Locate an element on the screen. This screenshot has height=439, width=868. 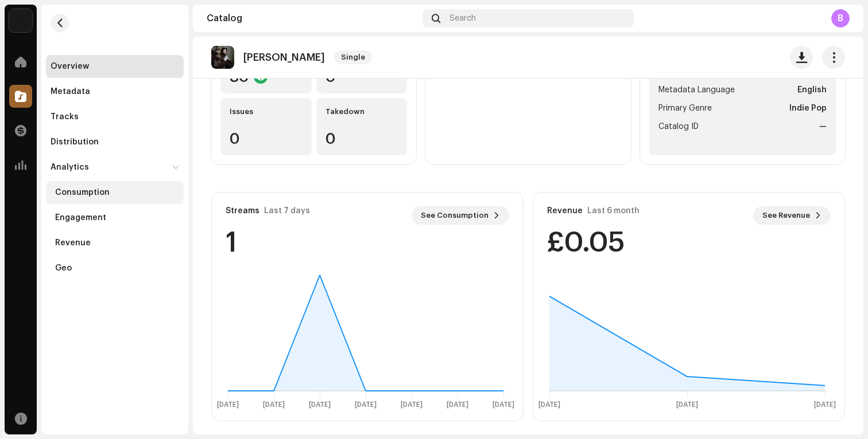
re-m-nav-item: Tracks is located at coordinates (115, 117).